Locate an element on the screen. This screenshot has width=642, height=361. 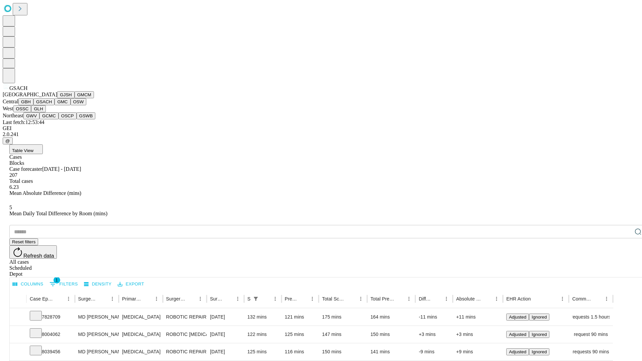
button: GSWB is located at coordinates (86, 116).